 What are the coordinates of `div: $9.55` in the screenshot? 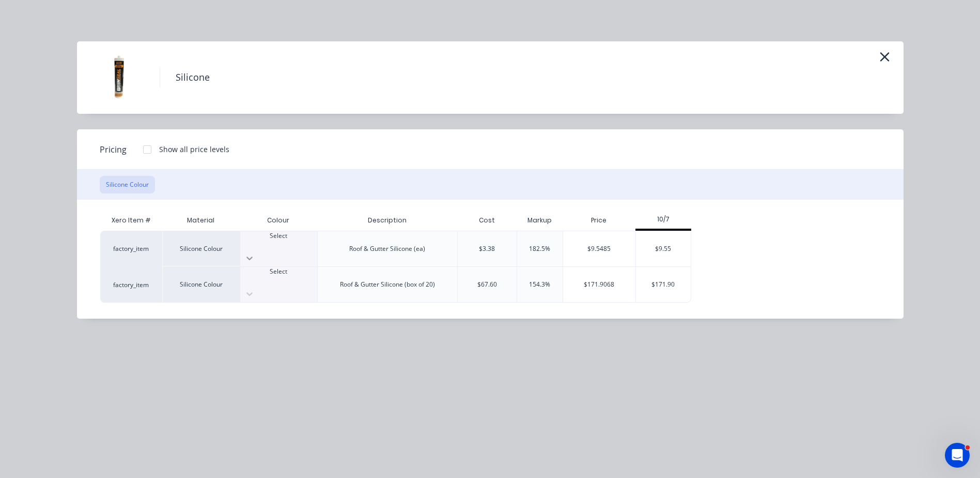 It's located at (663, 249).